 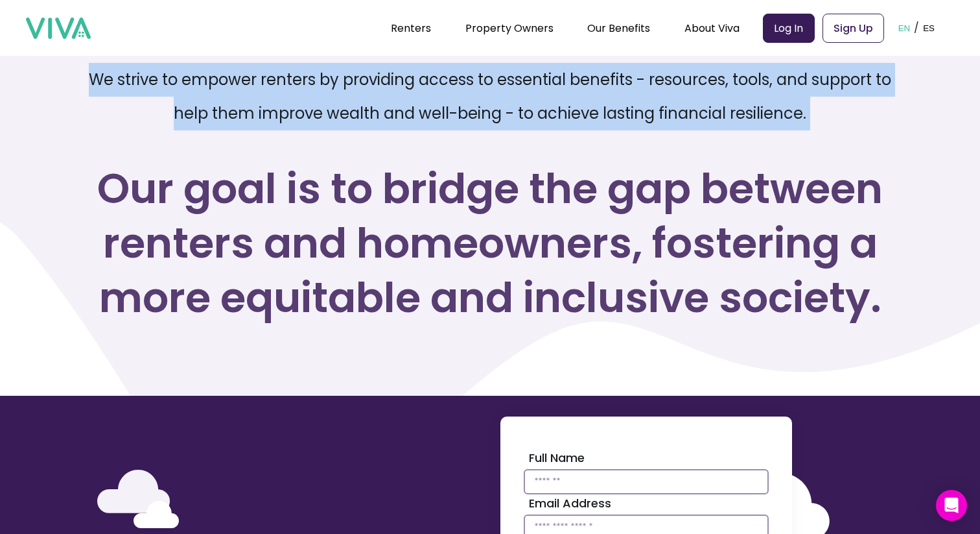 I want to click on label: Full Name, so click(x=649, y=457).